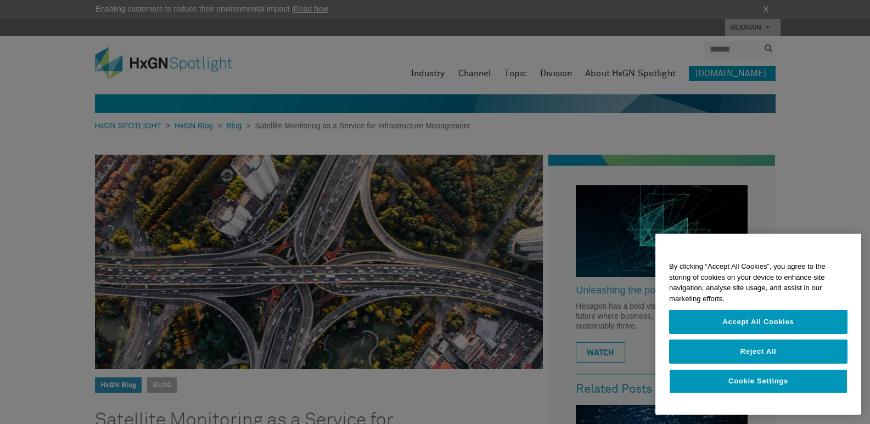 This screenshot has height=424, width=870. What do you see at coordinates (758, 322) in the screenshot?
I see `button: Accept All Cookies` at bounding box center [758, 322].